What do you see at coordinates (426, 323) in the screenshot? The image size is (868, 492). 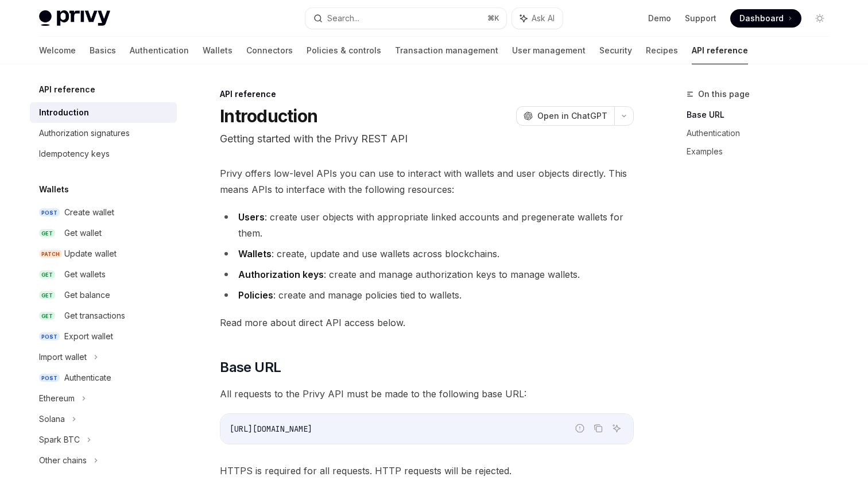 I see `span: Read more about direct API access below.` at bounding box center [426, 323].